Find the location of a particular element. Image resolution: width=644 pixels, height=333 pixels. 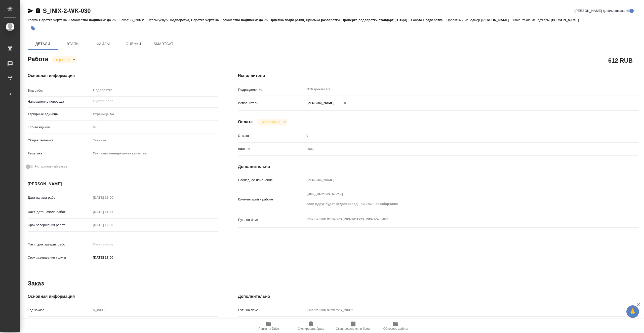

input: ✎ Введи что-нибудь is located at coordinates (113, 257).